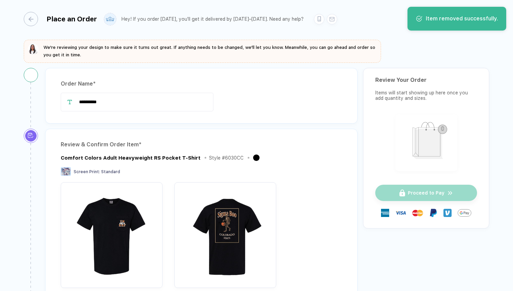 The width and height of the screenshot is (513, 291). Describe the element at coordinates (112, 233) in the screenshot. I see `img: 1759884007147vfjwj_nt_front.png` at that location.